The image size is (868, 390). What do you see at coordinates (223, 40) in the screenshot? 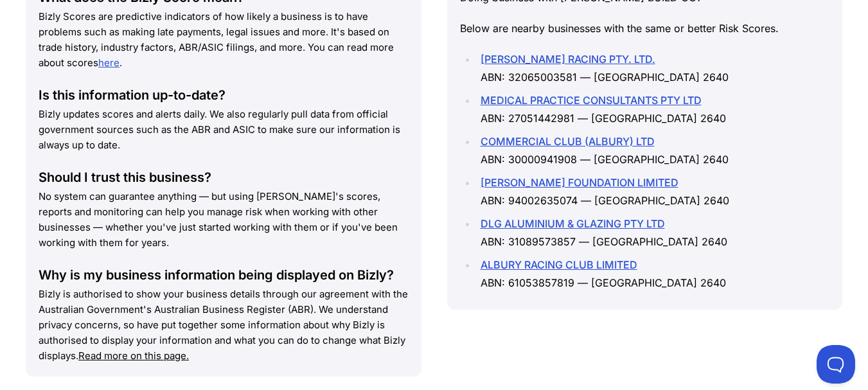
I see `p: Bizly Scores are predictive indicators of how likely a business is to have problems such as makin...` at bounding box center [223, 40].